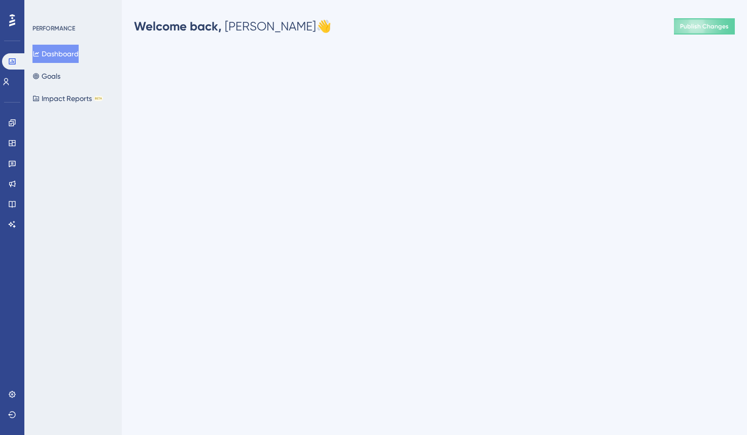 The height and width of the screenshot is (435, 747). What do you see at coordinates (54, 28) in the screenshot?
I see `div: PERFORMANCE` at bounding box center [54, 28].